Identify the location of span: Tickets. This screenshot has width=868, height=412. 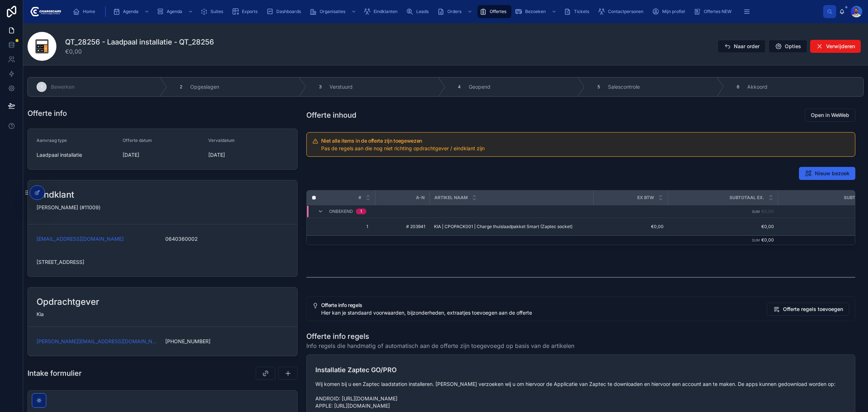
(582, 11).